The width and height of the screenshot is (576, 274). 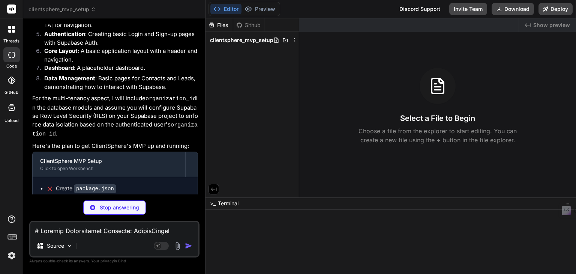 I want to click on div: Discord Support, so click(x=420, y=9).